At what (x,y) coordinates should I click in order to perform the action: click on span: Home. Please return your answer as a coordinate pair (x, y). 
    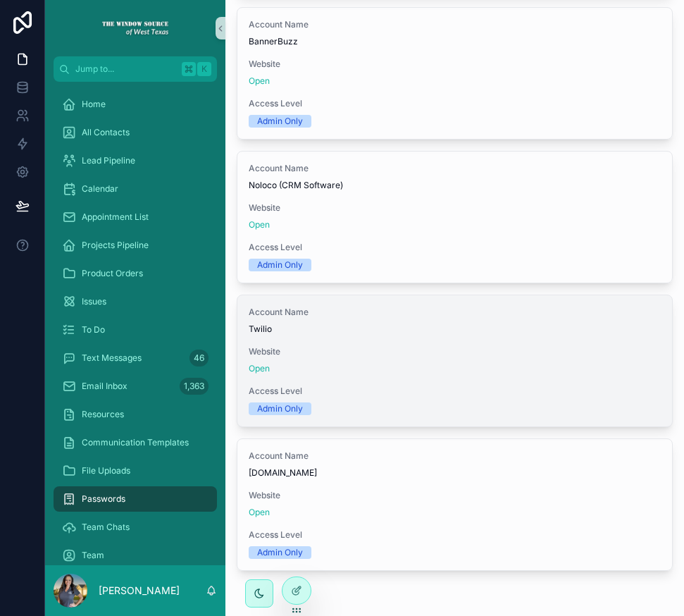
    Looking at the image, I should click on (93, 104).